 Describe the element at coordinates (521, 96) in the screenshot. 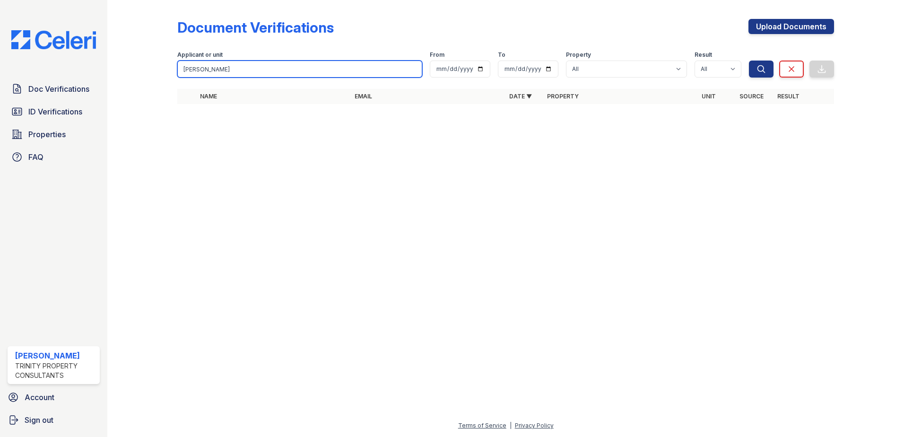

I see `a: Date ▼` at that location.